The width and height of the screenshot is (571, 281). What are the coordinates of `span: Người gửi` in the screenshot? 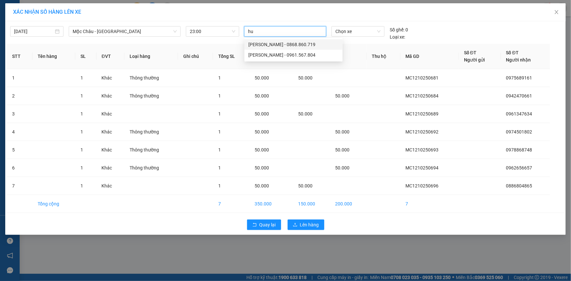 It's located at (474, 60).